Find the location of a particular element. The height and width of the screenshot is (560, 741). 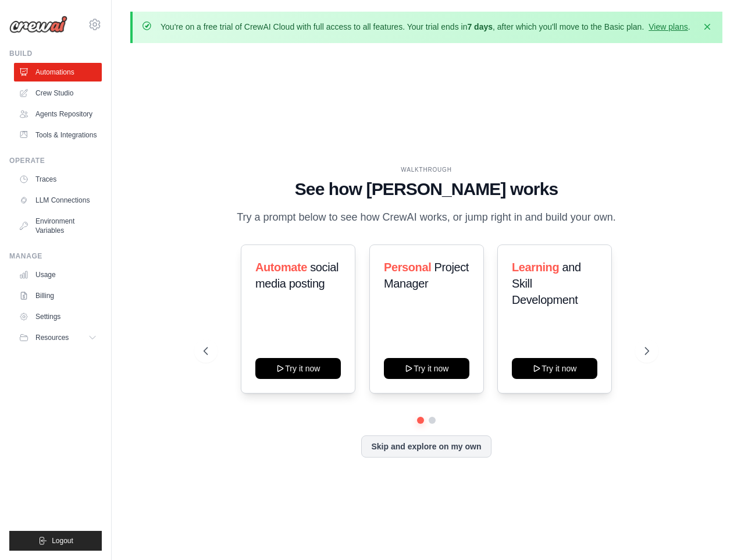

a: Settings is located at coordinates (58, 317).